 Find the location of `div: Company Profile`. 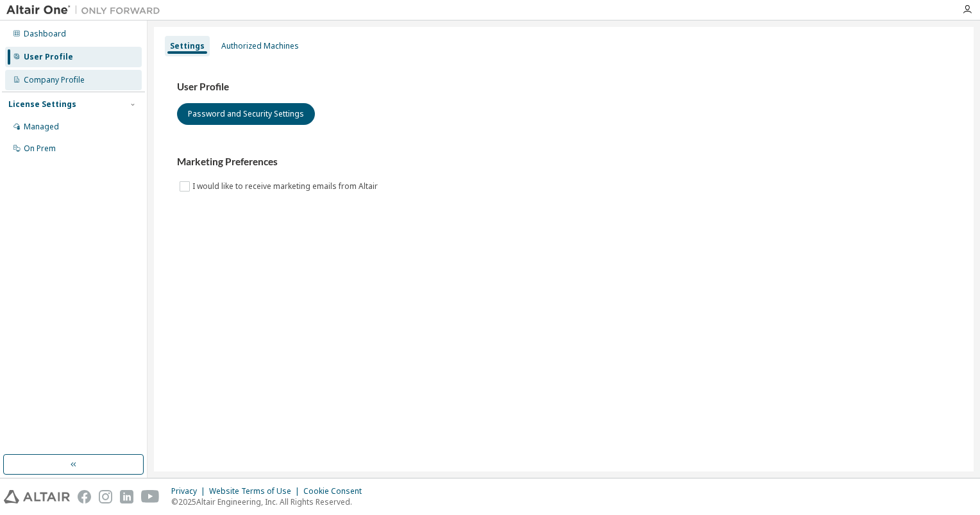

div: Company Profile is located at coordinates (54, 80).